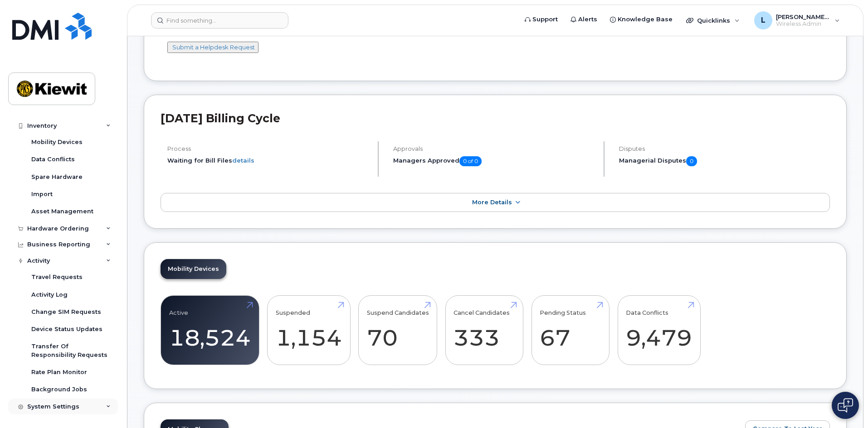  I want to click on h4: Process, so click(268, 149).